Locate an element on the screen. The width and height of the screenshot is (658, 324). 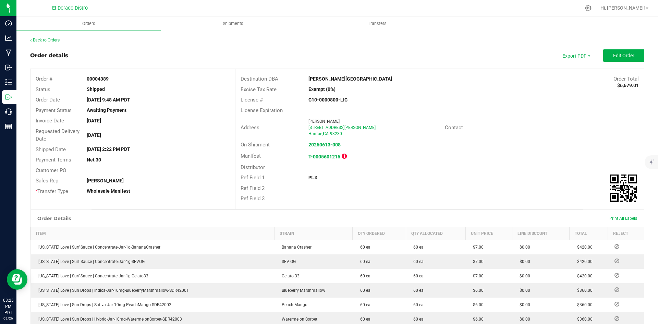
strong: C10-0000800-LIC is located at coordinates (328, 100).